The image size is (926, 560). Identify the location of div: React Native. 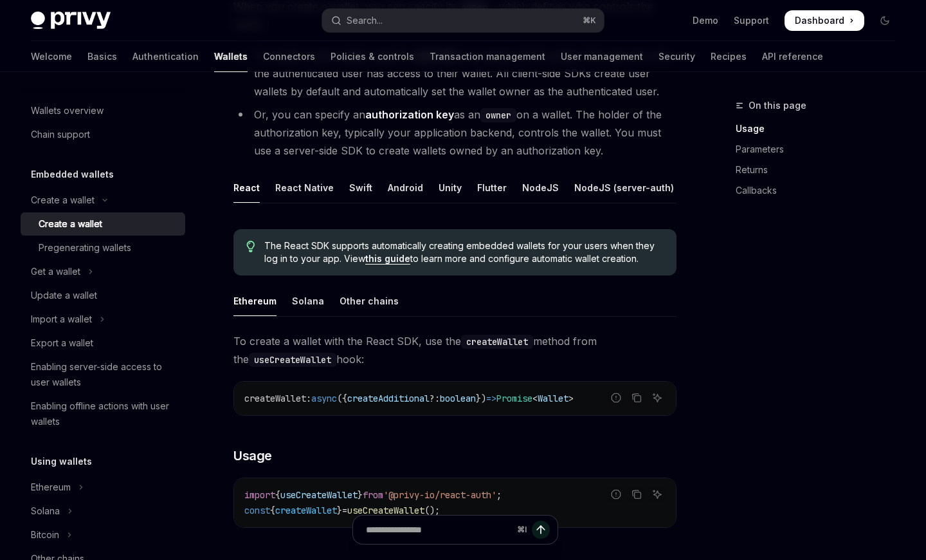
(304, 187).